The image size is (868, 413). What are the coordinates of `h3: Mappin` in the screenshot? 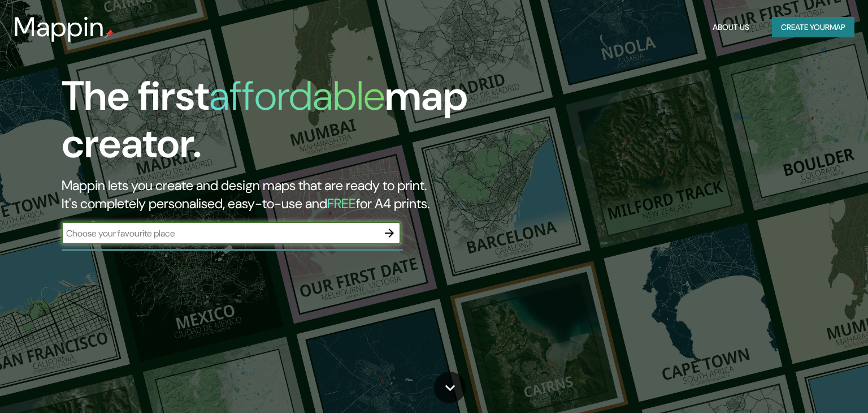 It's located at (59, 27).